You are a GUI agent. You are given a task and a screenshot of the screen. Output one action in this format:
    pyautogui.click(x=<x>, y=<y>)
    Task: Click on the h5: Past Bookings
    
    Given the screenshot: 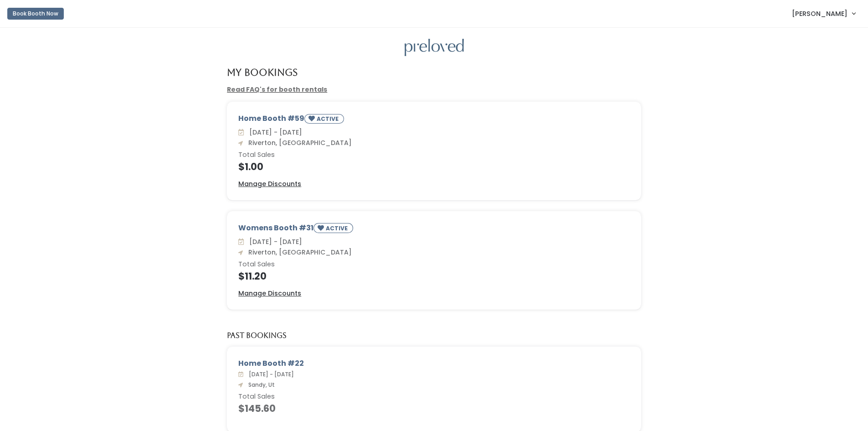 What is the action you would take?
    pyautogui.click(x=257, y=336)
    